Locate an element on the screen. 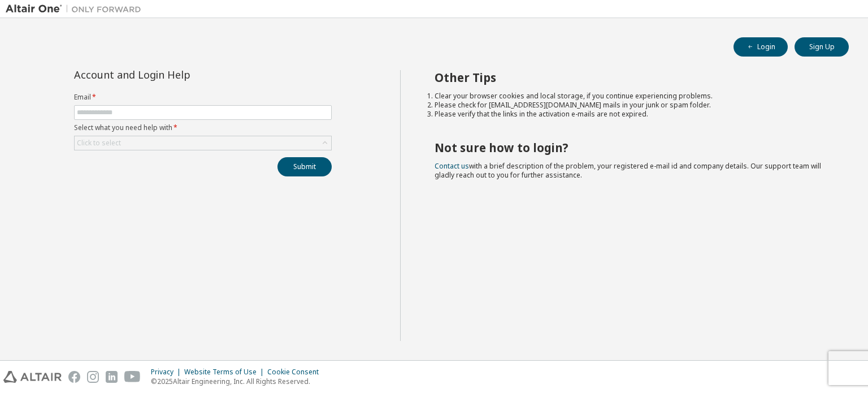 This screenshot has height=393, width=868. a: Contact us is located at coordinates (451, 165).